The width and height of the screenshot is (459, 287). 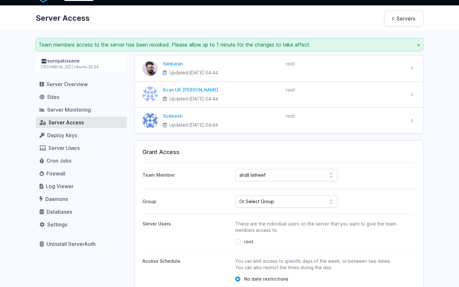 What do you see at coordinates (57, 224) in the screenshot?
I see `span: Settings` at bounding box center [57, 224].